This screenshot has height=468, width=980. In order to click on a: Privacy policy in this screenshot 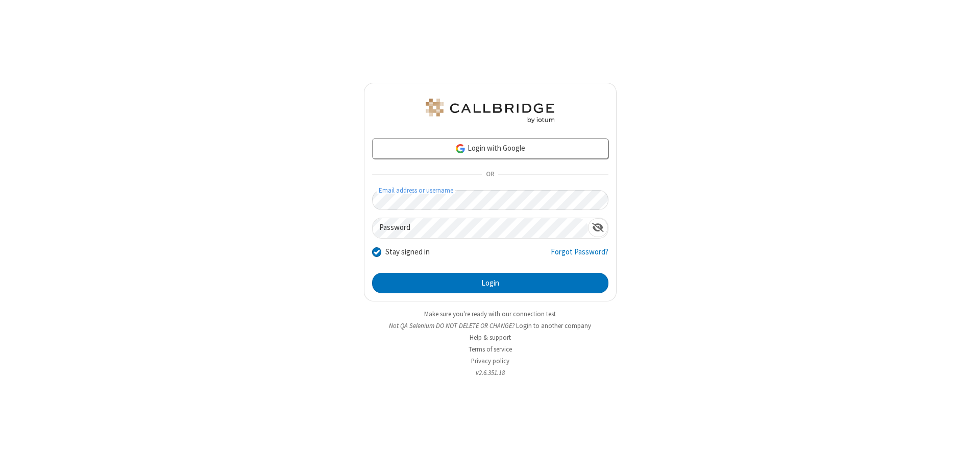, I will do `click(490, 360)`.